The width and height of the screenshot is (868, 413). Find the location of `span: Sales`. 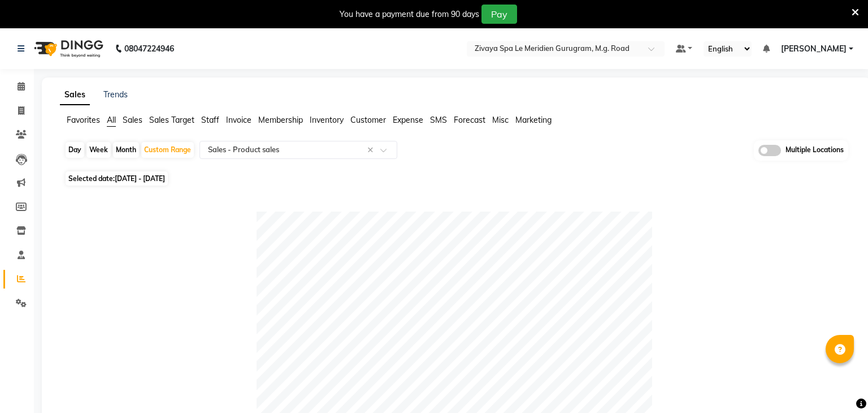

span: Sales is located at coordinates (132, 120).